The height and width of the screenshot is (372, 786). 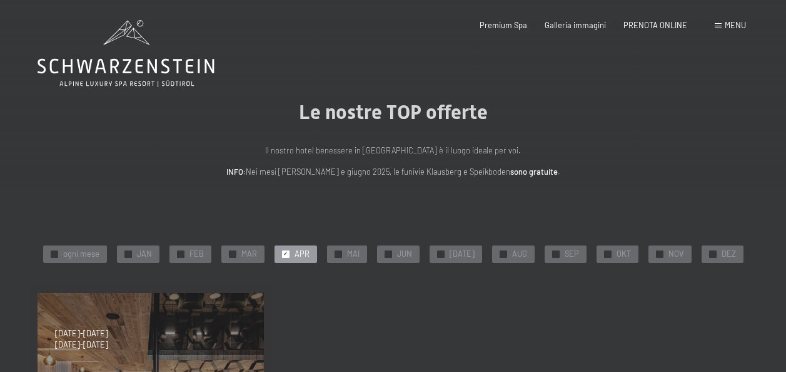 What do you see at coordinates (534, 171) in the screenshot?
I see `strong: sono gratuite` at bounding box center [534, 171].